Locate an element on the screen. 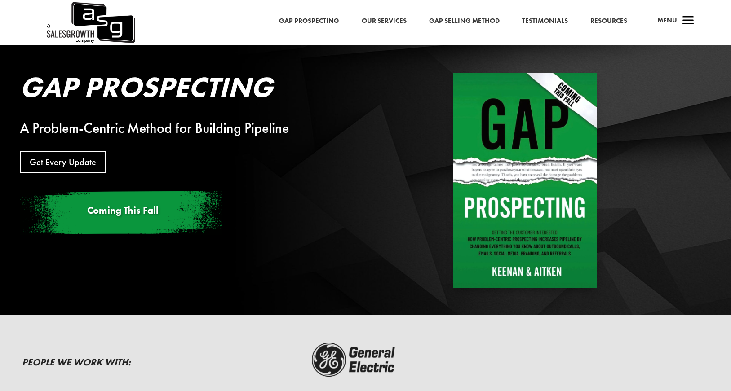 The image size is (731, 391). img: ge-logo-dark is located at coordinates (354, 360).